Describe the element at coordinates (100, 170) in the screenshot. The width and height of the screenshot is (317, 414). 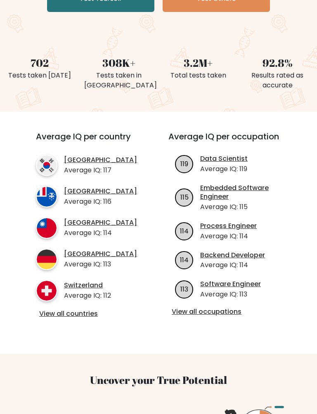
I see `p: Average IQ: 117` at that location.